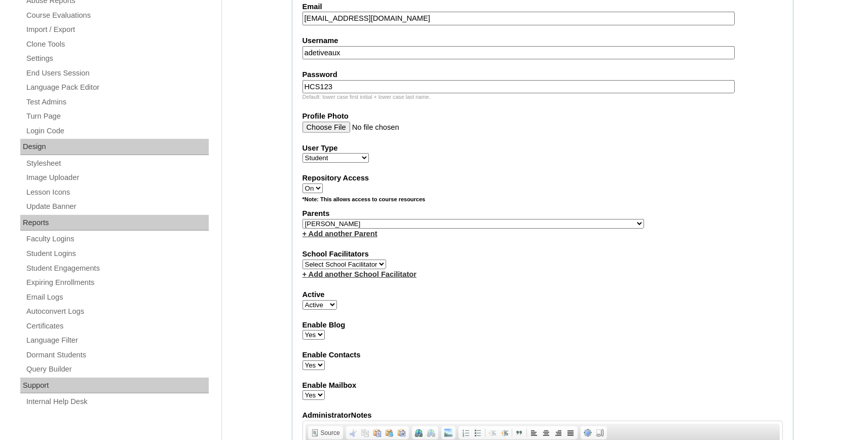 This screenshot has height=440, width=868. What do you see at coordinates (543, 74) in the screenshot?
I see `label: Password` at bounding box center [543, 74].